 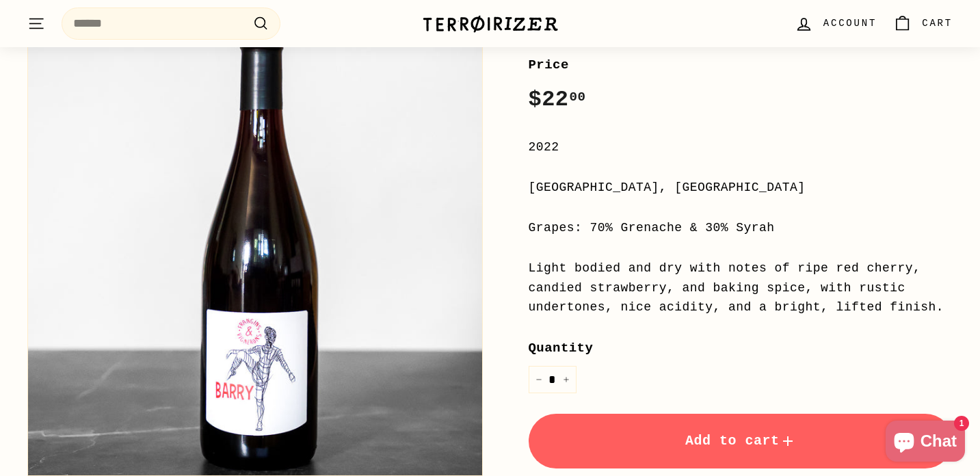 What do you see at coordinates (850, 23) in the screenshot?
I see `span: Account` at bounding box center [850, 23].